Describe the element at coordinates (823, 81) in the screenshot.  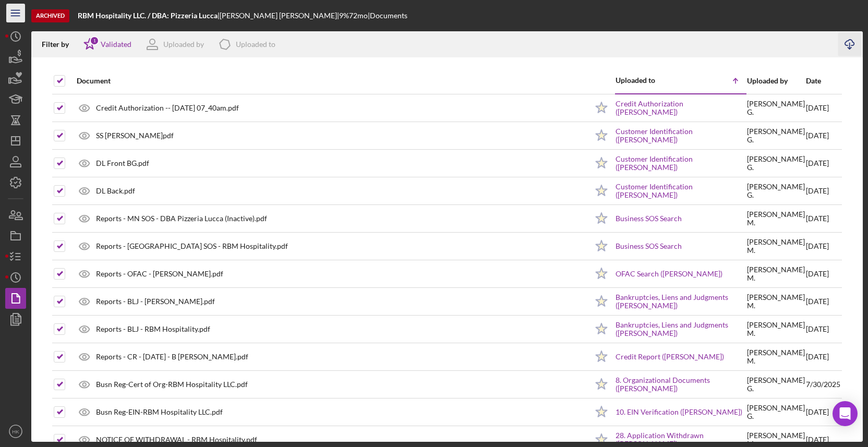
I see `div: Date` at that location.